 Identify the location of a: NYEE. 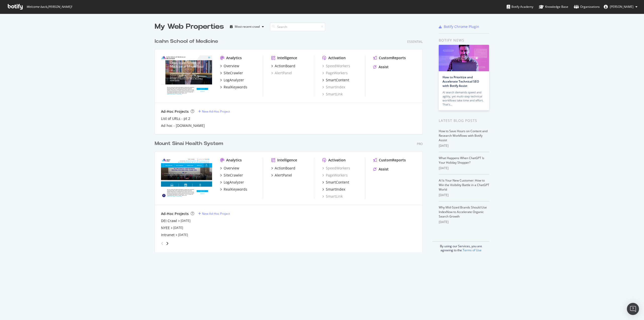
(165, 228).